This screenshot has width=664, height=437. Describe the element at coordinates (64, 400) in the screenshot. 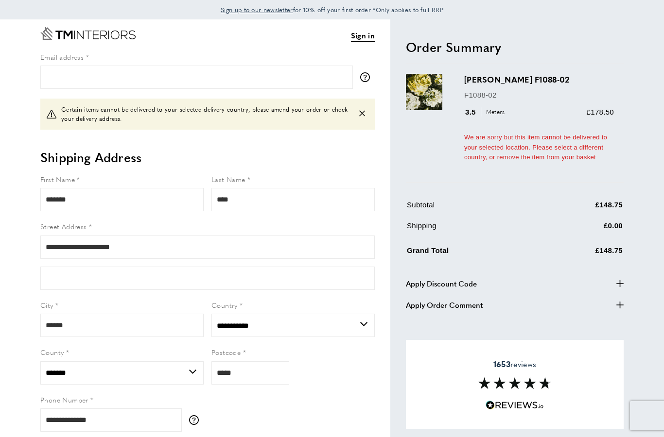

I see `span: Phone Number` at that location.